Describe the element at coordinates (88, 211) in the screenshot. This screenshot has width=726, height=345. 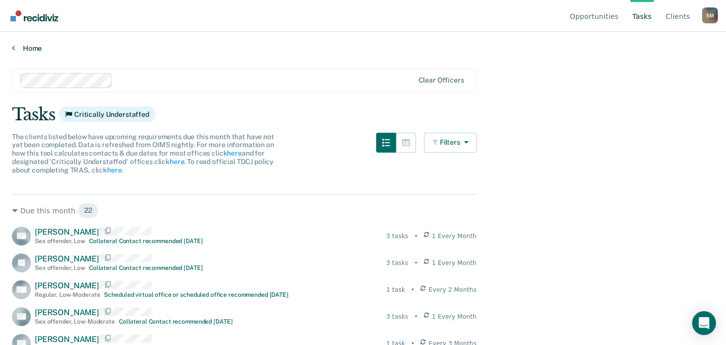
I see `span: 22` at that location.